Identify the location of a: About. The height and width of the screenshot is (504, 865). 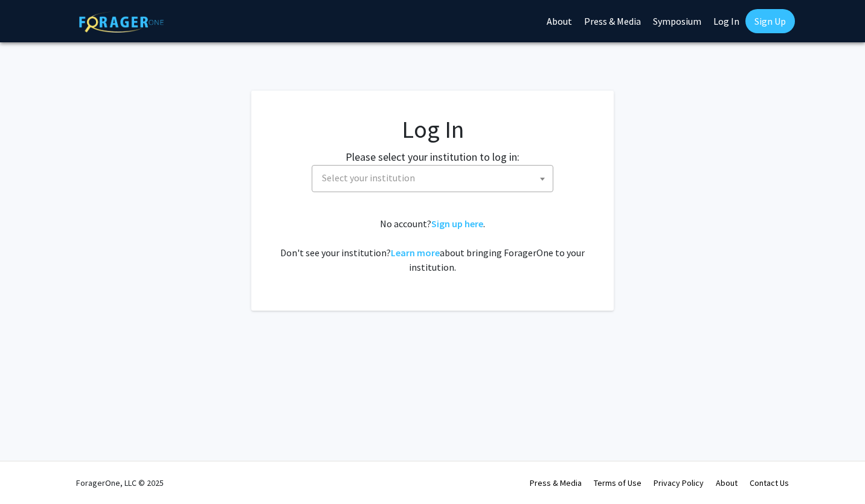
(726, 482).